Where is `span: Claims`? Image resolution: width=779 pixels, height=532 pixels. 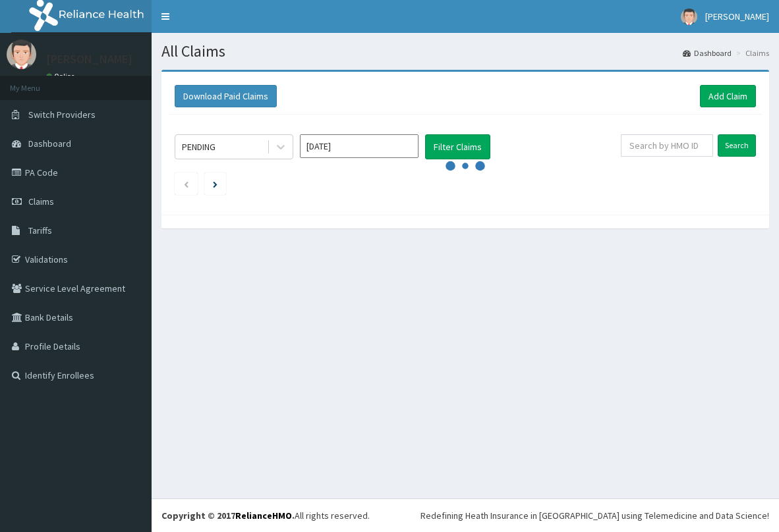 span: Claims is located at coordinates (41, 202).